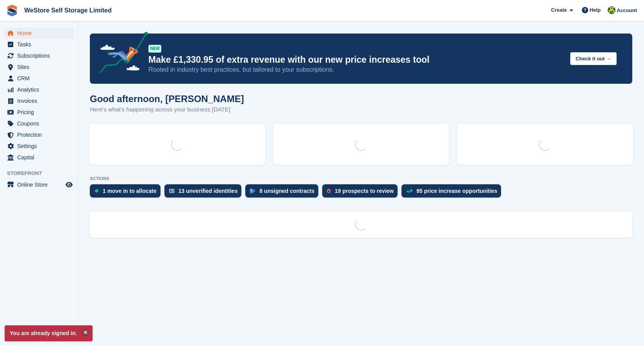  Describe the element at coordinates (129, 191) in the screenshot. I see `div: 1 move in to allocate` at that location.